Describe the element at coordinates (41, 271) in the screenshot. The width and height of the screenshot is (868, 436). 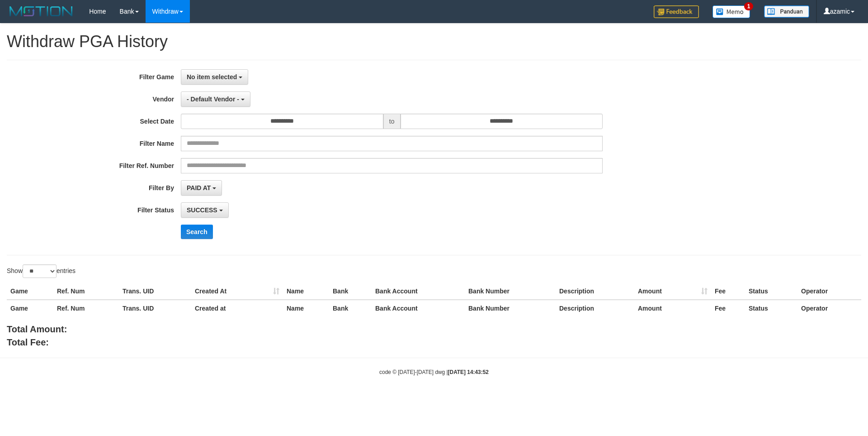
I see `label: Show entries` at that location.